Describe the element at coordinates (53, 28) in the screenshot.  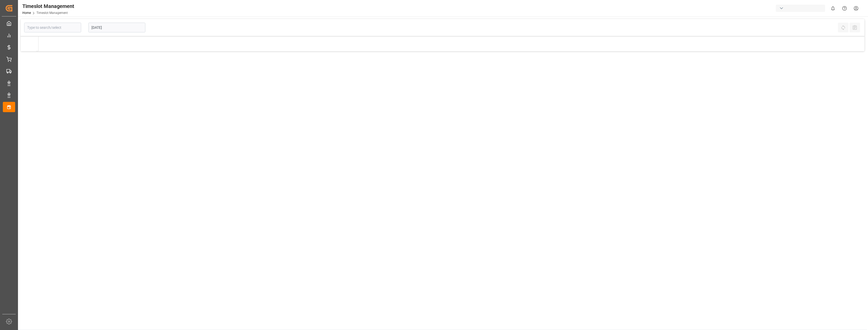
I see `input: Type to search/select` at that location.